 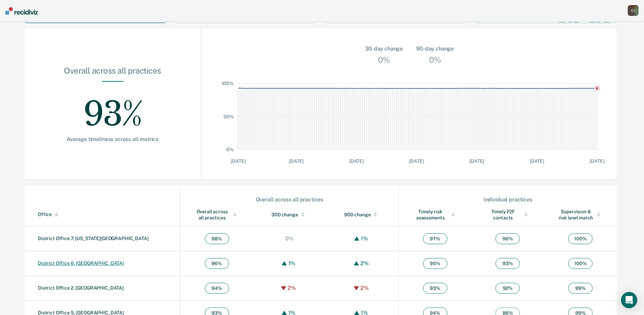 What do you see at coordinates (112, 139) in the screenshot?
I see `div: Average timeliness across all metrics` at bounding box center [112, 139].